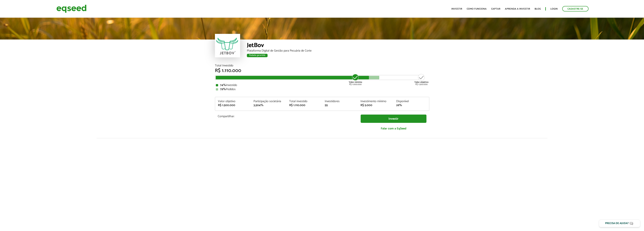 The image size is (644, 231). What do you see at coordinates (411, 105) in the screenshot?
I see `div: 26%` at bounding box center [411, 105].